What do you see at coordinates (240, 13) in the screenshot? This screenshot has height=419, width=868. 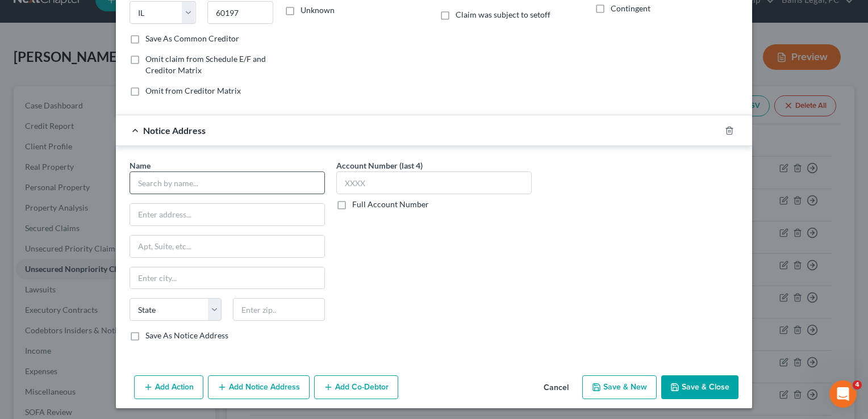 I see `input: Enter zip...` at bounding box center [240, 13].